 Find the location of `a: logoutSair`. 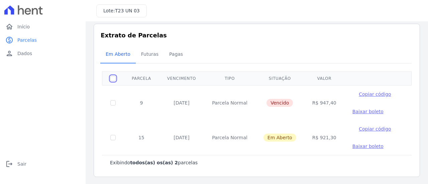

a: logoutSair is located at coordinates (43, 164).